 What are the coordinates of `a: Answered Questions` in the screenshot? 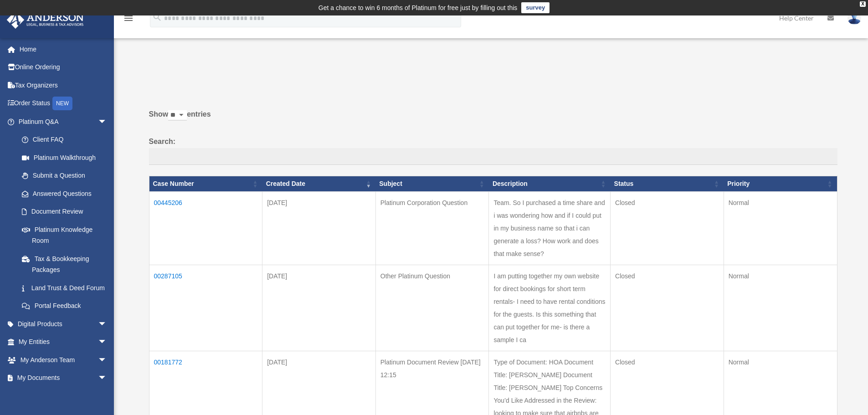 It's located at (62, 193).